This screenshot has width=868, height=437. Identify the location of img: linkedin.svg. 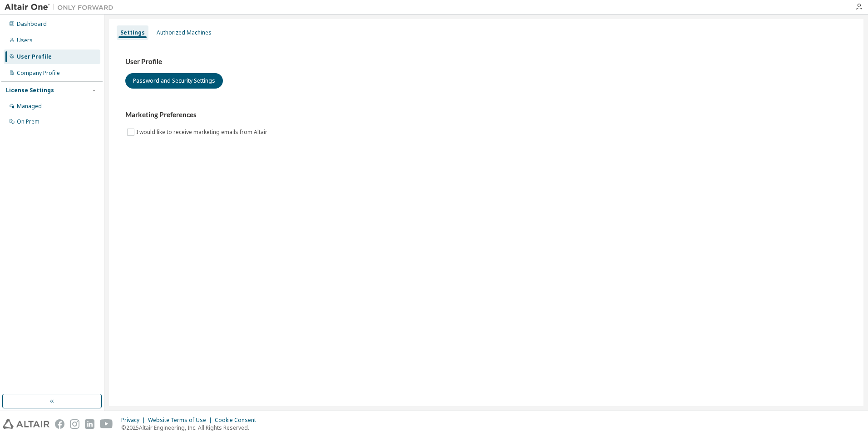
(90, 424).